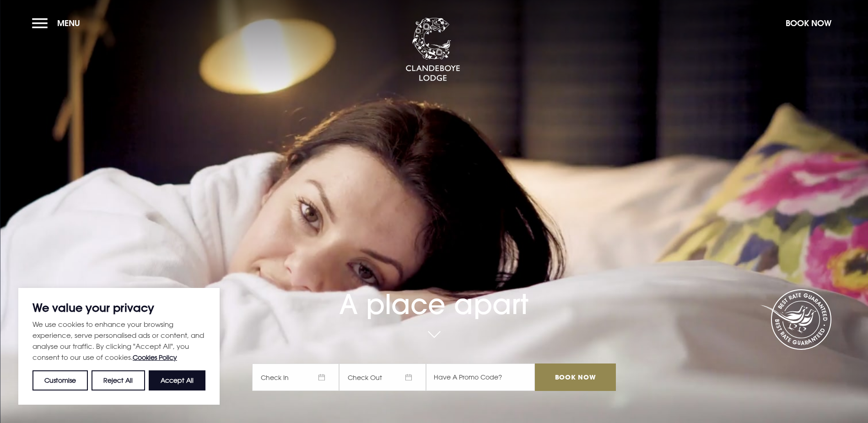  I want to click on button: Accept All, so click(177, 380).